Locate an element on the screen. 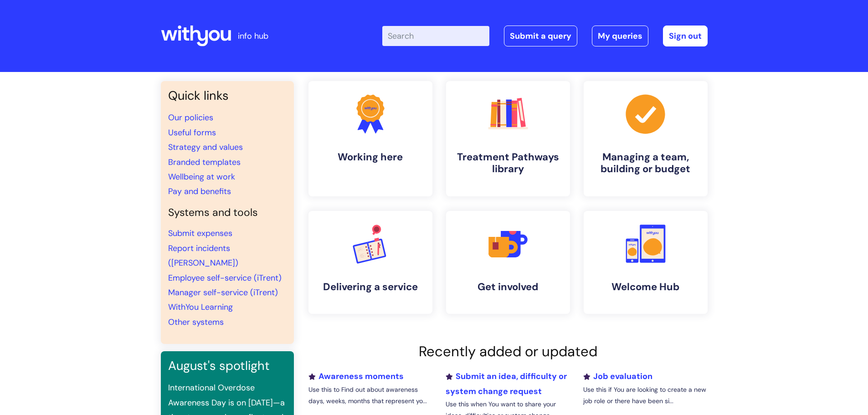 The width and height of the screenshot is (868, 415). a: Sign out is located at coordinates (686, 36).